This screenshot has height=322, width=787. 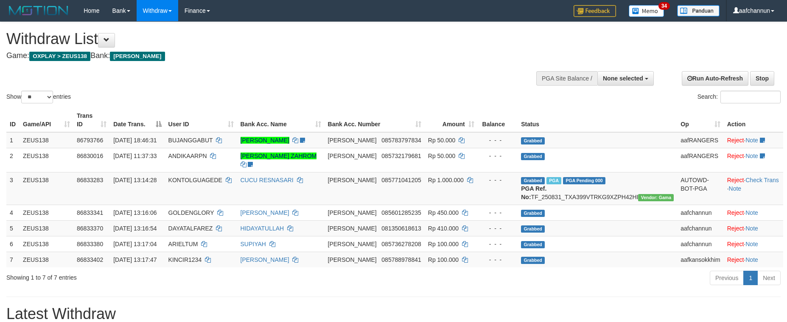 I want to click on img: Feedback.jpg, so click(x=595, y=11).